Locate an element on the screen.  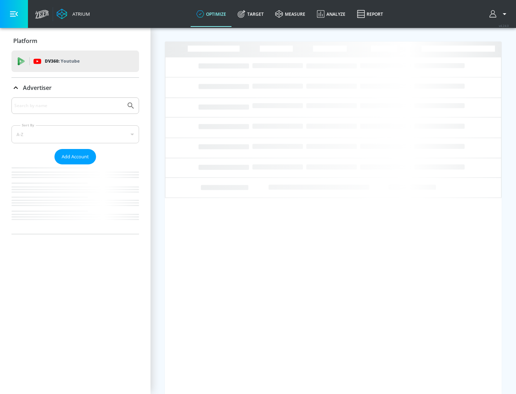
p: DV360: is located at coordinates (62, 61).